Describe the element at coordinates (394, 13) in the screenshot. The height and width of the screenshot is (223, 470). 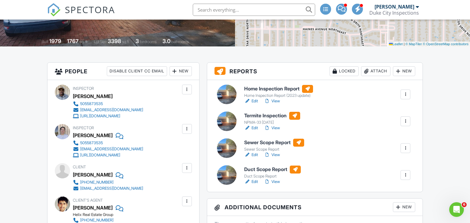
I see `div: Duke City Inspections` at that location.